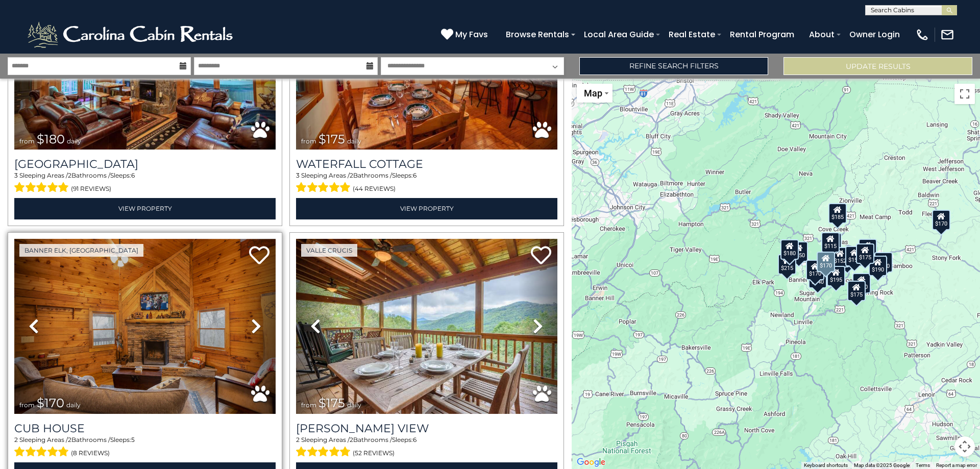  Describe the element at coordinates (762, 34) in the screenshot. I see `a: Rental Program` at that location.